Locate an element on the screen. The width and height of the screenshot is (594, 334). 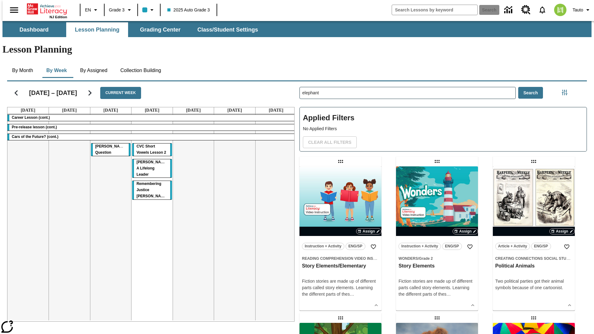
div: Draggable lesson: Political Animals is located at coordinates (533, 161).